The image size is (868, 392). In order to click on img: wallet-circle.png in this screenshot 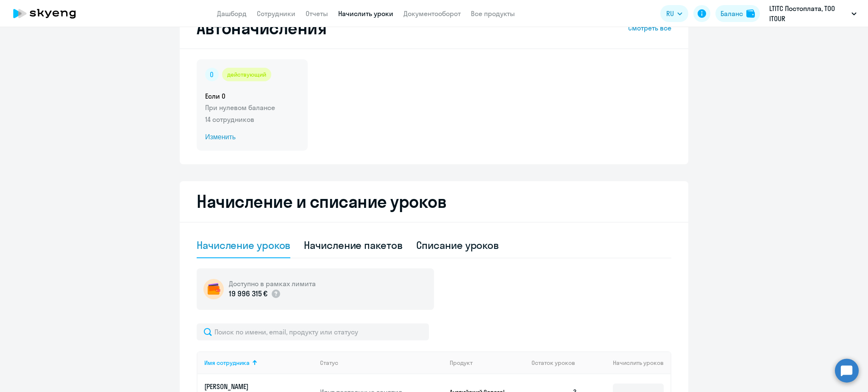, I will do `click(214, 289)`.